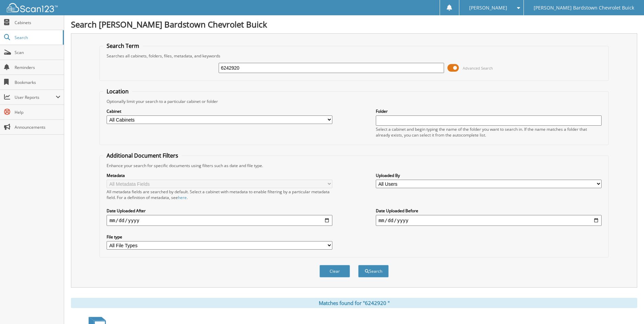 This screenshot has width=644, height=324. Describe the element at coordinates (219, 237) in the screenshot. I see `label: File type` at that location.